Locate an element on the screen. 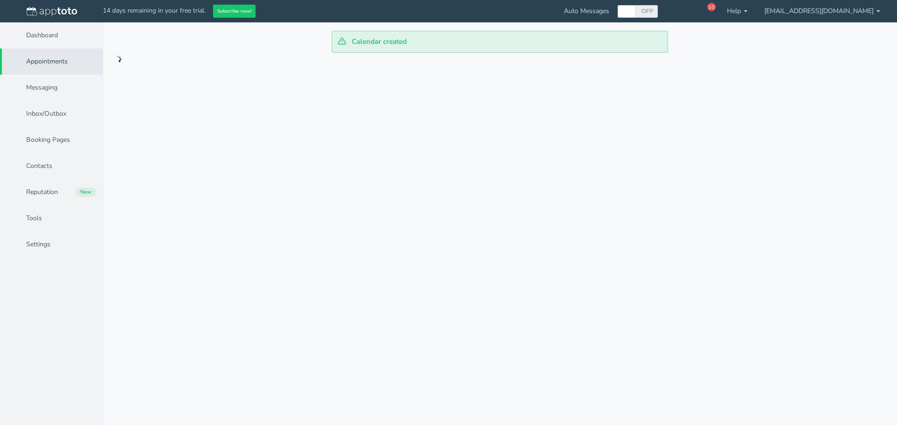  span: Messaging is located at coordinates (42, 88).